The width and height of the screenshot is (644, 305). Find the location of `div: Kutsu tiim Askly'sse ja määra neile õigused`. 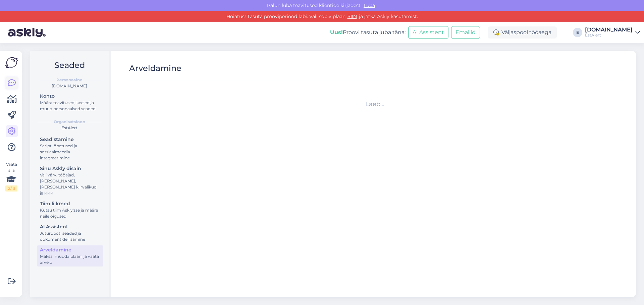

div: Kutsu tiim Askly'sse ja määra neile õigused is located at coordinates (70, 214).